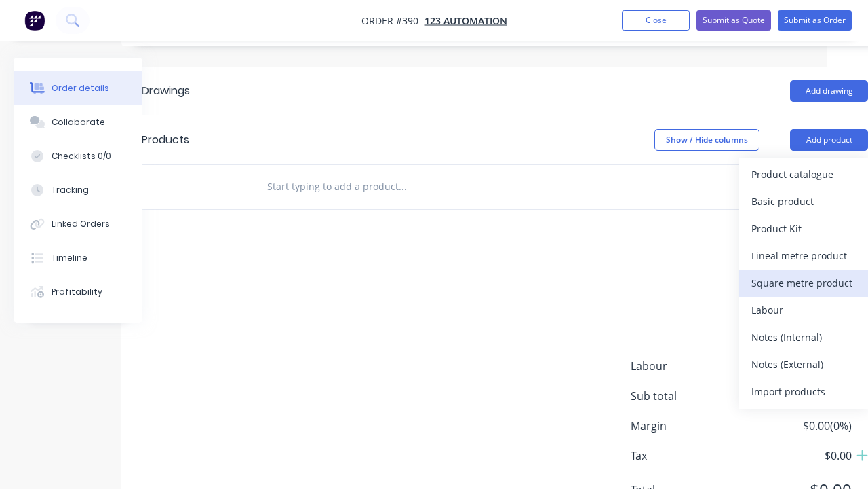 The height and width of the screenshot is (489, 868). What do you see at coordinates (466, 20) in the screenshot?
I see `a: 123 Automation` at bounding box center [466, 20].